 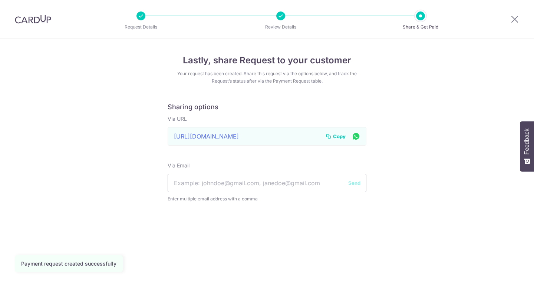 I want to click on label: Via Email, so click(x=178, y=166).